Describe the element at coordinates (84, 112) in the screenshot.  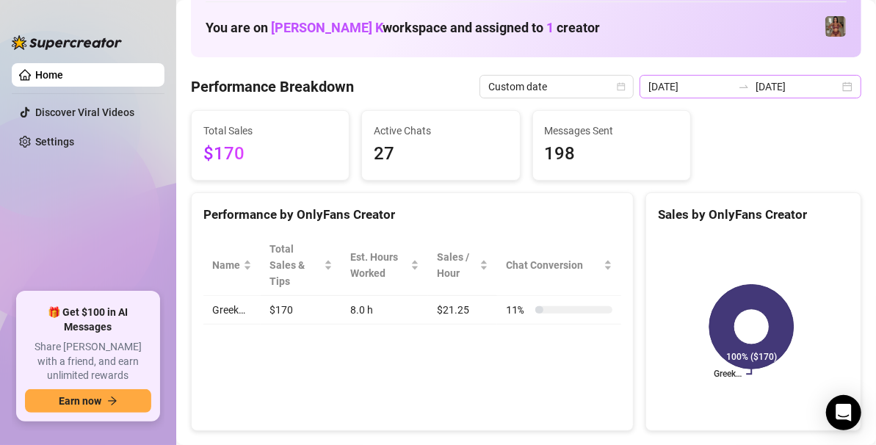
I see `a: Discover Viral Videos` at that location.